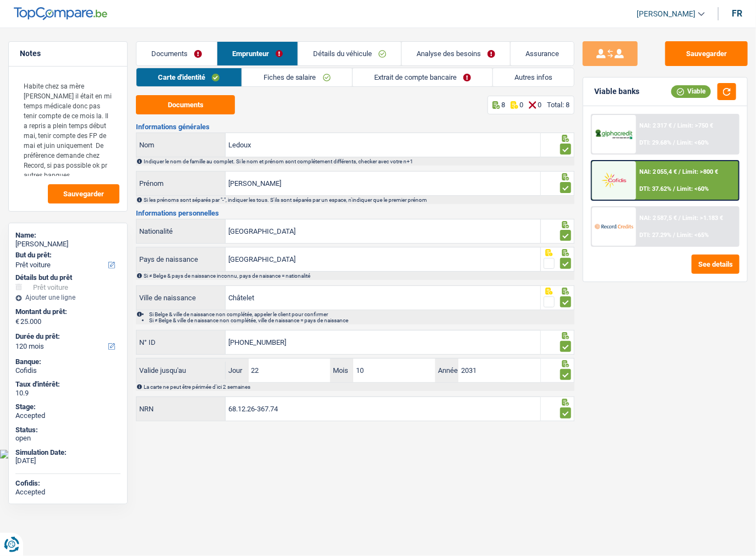 The height and width of the screenshot is (556, 756). I want to click on li: Si ≠ Belge & ville de naissance non complétée, ville de naissance = pays de naissance, so click(360, 320).